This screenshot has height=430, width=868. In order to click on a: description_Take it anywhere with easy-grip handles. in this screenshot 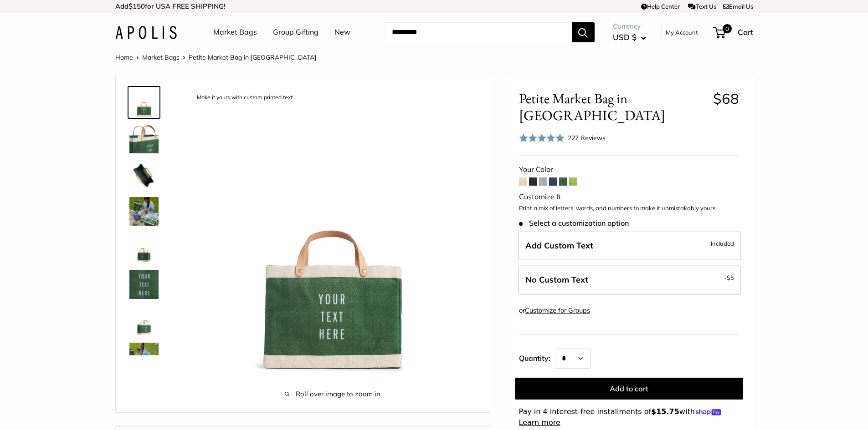, I will do `click(144, 139)`.